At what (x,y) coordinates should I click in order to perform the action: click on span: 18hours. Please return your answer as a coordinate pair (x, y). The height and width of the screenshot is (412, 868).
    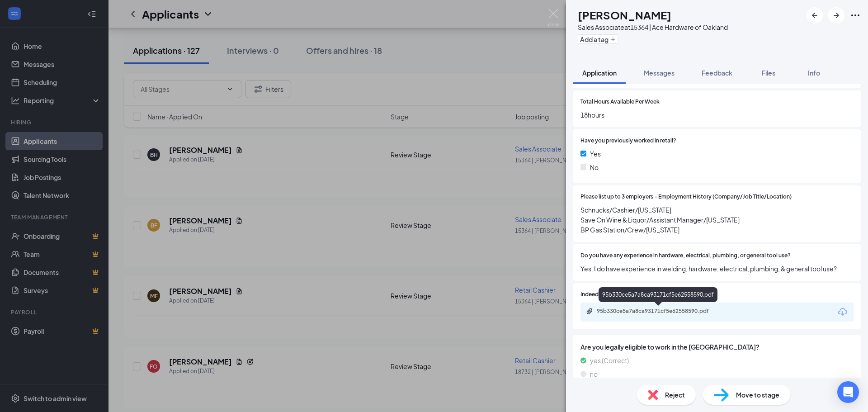
    Looking at the image, I should click on (717, 115).